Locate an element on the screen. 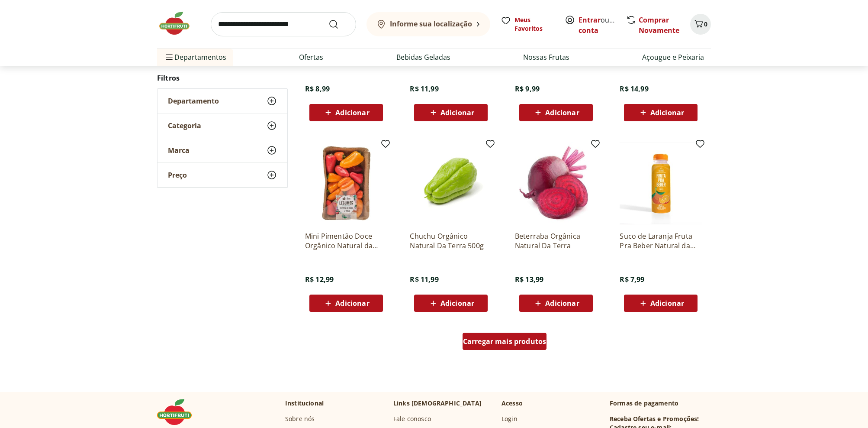 This screenshot has width=868, height=428. a: Carregar mais produtos is located at coordinates (505, 343).